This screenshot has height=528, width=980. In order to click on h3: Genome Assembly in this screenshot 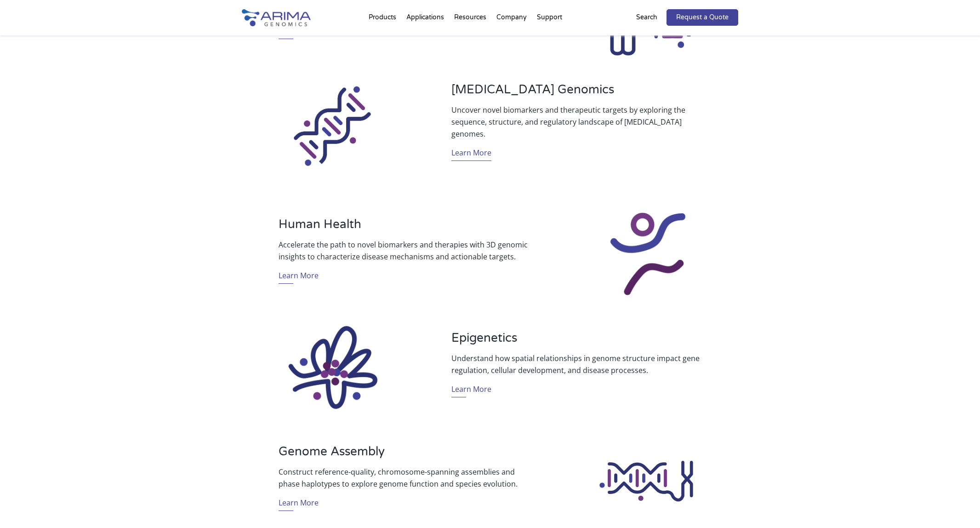, I will do `click(403, 455)`.